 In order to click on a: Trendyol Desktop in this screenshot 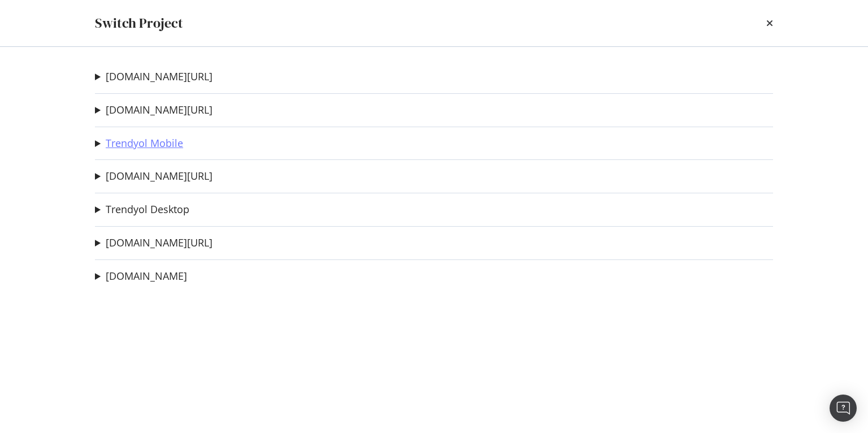, I will do `click(147, 209)`.